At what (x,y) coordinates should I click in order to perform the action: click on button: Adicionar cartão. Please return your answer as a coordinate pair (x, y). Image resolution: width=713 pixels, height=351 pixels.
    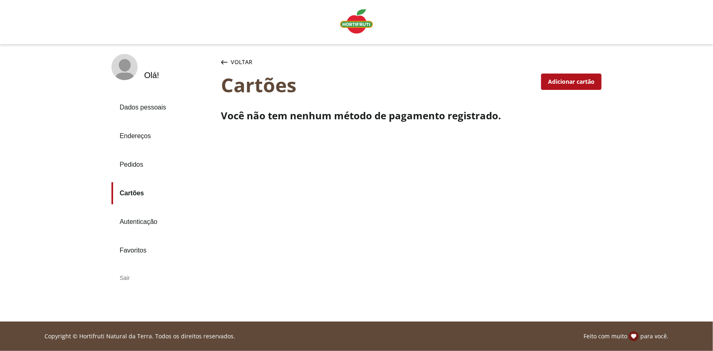
    Looking at the image, I should click on (571, 82).